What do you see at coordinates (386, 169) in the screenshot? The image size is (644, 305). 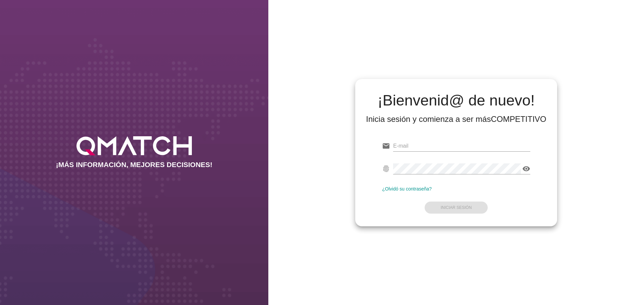 I see `i: fingerprint` at bounding box center [386, 169].